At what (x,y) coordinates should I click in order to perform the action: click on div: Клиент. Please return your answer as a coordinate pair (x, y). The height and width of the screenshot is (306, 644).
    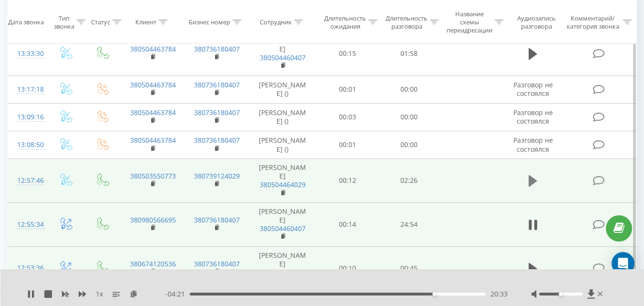
    Looking at the image, I should click on (146, 22).